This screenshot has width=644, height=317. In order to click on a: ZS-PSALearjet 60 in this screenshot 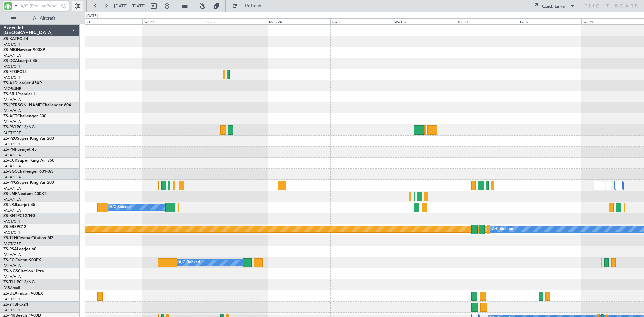, I will do `click(20, 249)`.